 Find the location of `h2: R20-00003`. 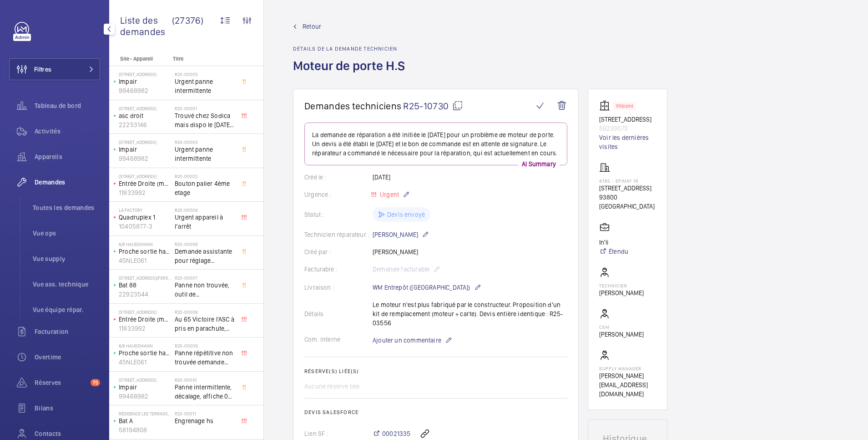

h2: R20-00003 is located at coordinates (205, 142).